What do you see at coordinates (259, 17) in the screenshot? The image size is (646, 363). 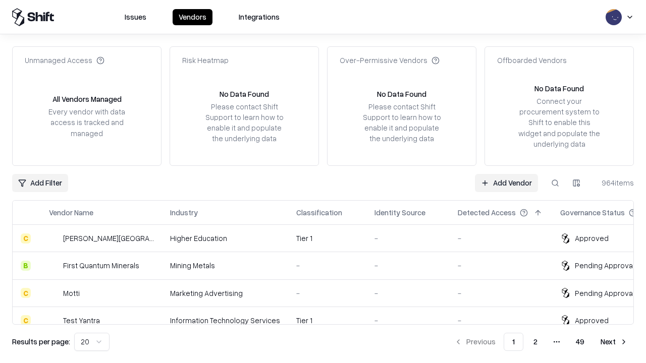 I see `button: Integrations` at bounding box center [259, 17].